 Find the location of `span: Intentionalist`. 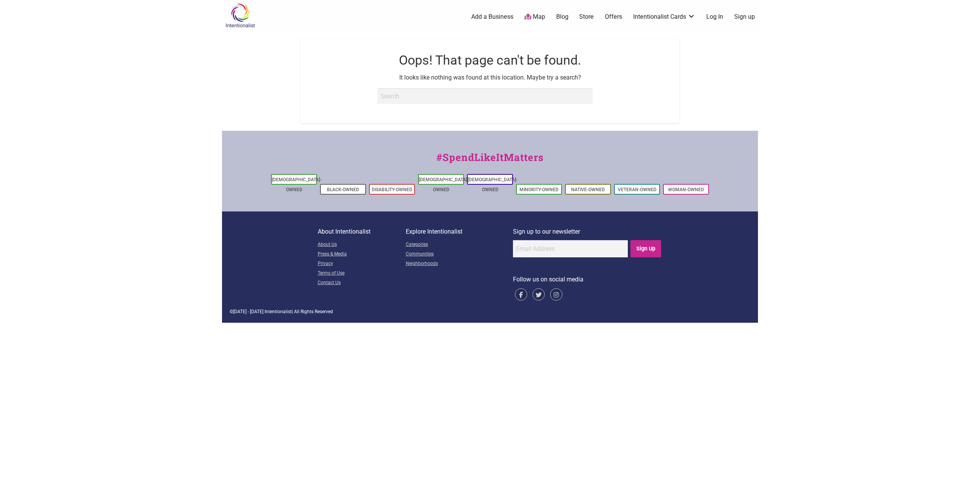

span: Intentionalist is located at coordinates (278, 312).